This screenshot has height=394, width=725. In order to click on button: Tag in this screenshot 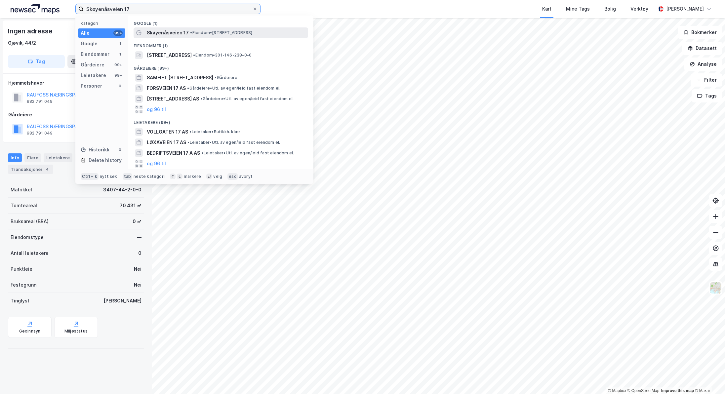, I will do `click(36, 62)`.